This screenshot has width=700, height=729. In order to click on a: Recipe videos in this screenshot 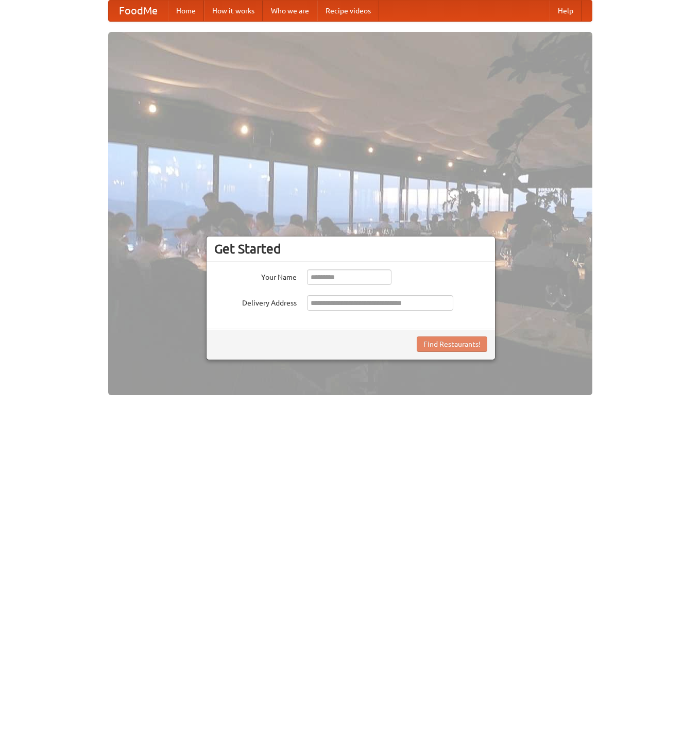, I will do `click(348, 11)`.